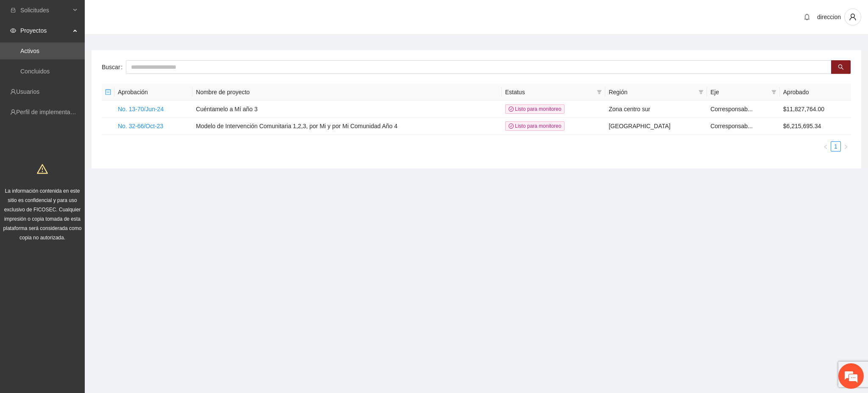 The height and width of the screenshot is (393, 868). What do you see at coordinates (837, 146) in the screenshot?
I see `li: 1` at bounding box center [837, 146].